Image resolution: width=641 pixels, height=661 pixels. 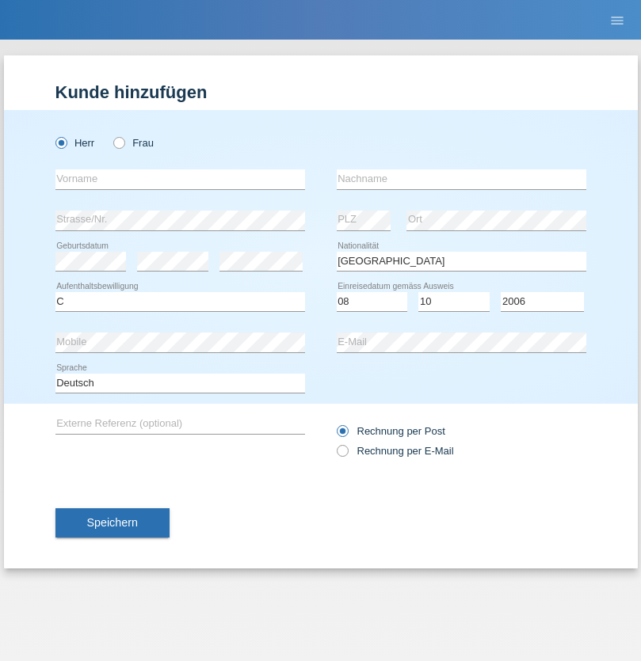 What do you see at coordinates (617, 21) in the screenshot?
I see `i: menu` at bounding box center [617, 21].